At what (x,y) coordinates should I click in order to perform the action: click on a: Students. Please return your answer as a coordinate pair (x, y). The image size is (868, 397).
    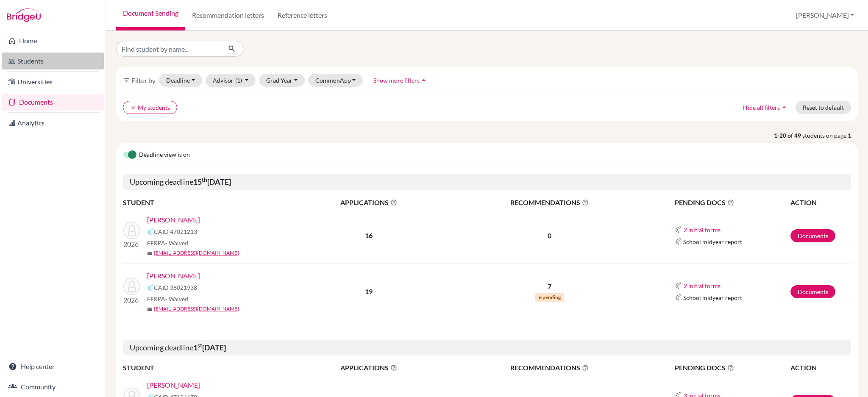
    Looking at the image, I should click on (52, 61).